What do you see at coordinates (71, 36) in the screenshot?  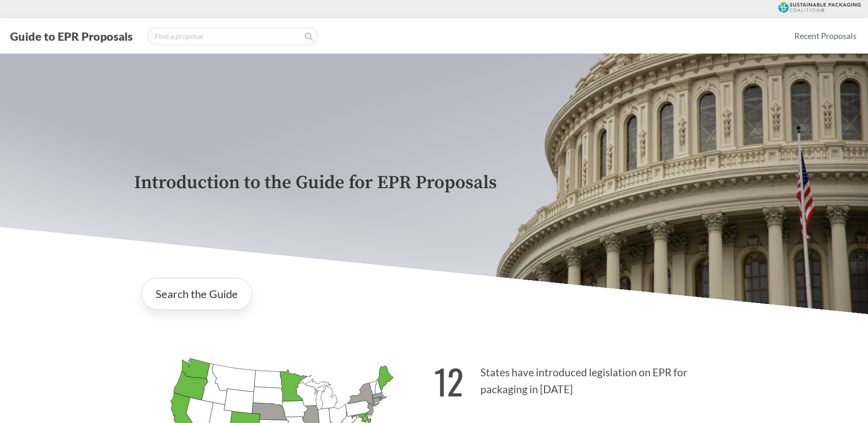 I see `button: Guide to EPR Proposals` at bounding box center [71, 36].